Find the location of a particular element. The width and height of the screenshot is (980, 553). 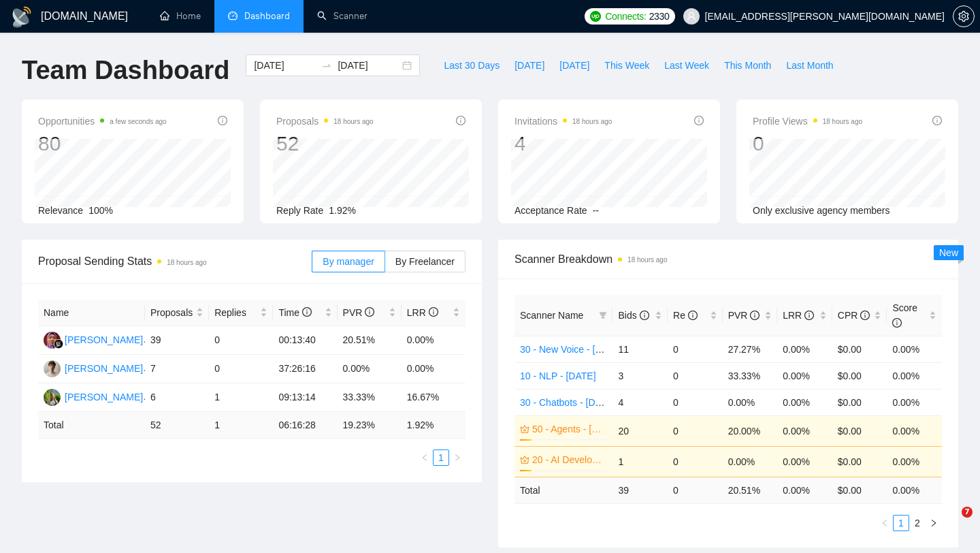

button: right is located at coordinates (933, 523).